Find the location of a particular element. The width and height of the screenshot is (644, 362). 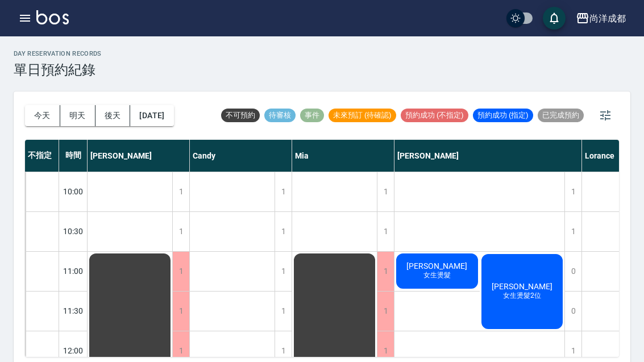

span: 女生燙髮 is located at coordinates (437, 275).